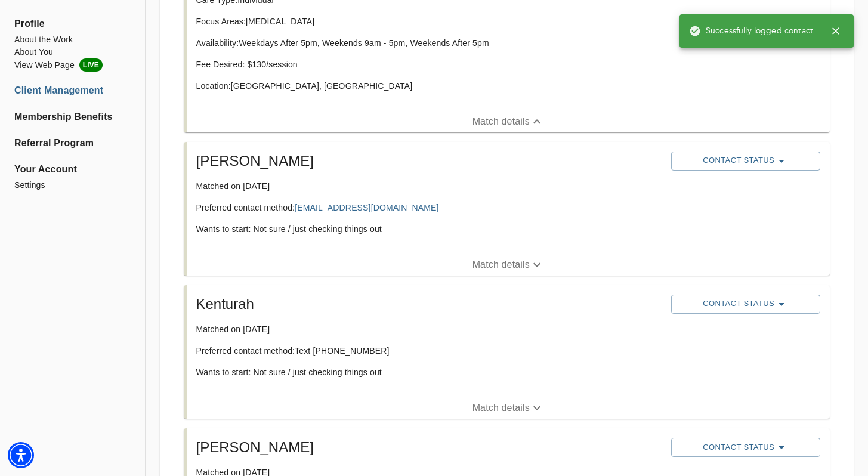  Describe the element at coordinates (72, 169) in the screenshot. I see `span: Your Account` at that location.